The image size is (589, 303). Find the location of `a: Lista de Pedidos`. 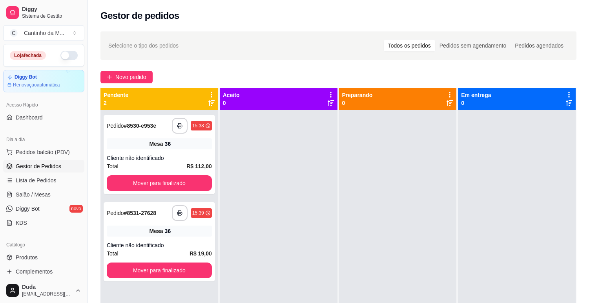

a: Lista de Pedidos is located at coordinates (44, 180).